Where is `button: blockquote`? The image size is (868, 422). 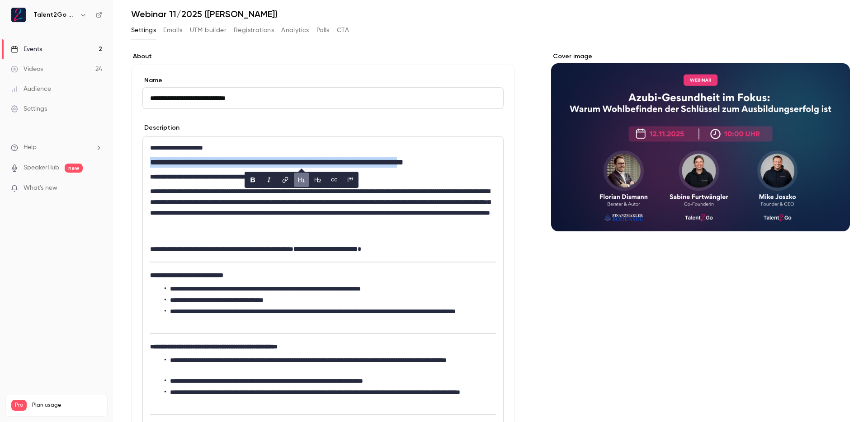
button: blockquote is located at coordinates (350, 180).